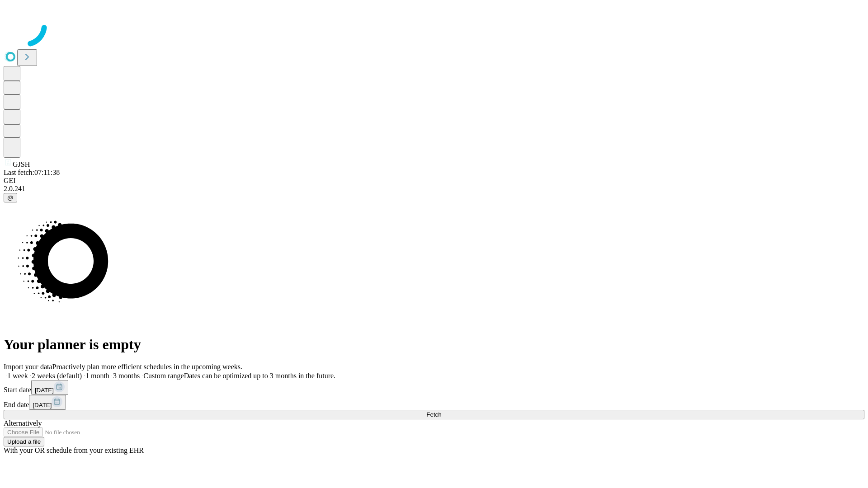 This screenshot has width=868, height=488. I want to click on span: Import your data, so click(28, 367).